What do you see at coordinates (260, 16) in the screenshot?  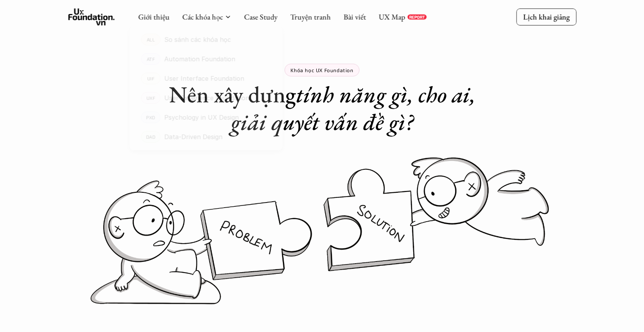 I see `a: Case Study` at bounding box center [260, 16].